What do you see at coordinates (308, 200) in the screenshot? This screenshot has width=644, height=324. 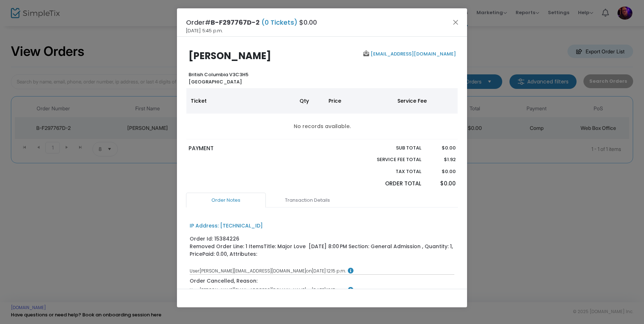 I see `a: Transaction Details` at bounding box center [308, 200].